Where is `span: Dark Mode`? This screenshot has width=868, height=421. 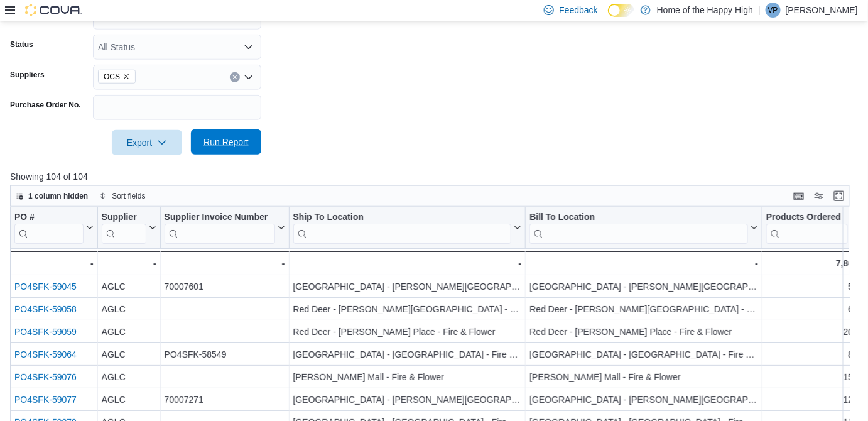 span: Dark Mode is located at coordinates (608, 17).